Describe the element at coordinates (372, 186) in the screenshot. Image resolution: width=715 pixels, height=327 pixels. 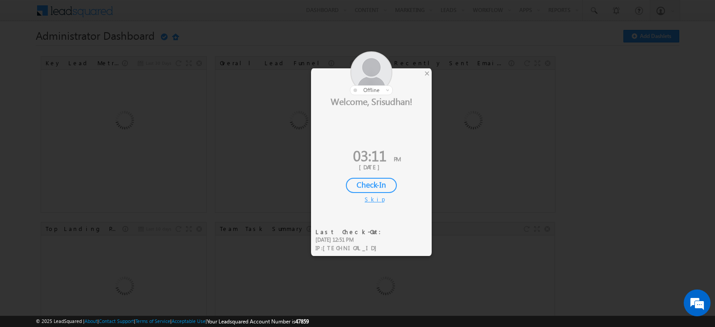
I see `div: Check-In` at that location.